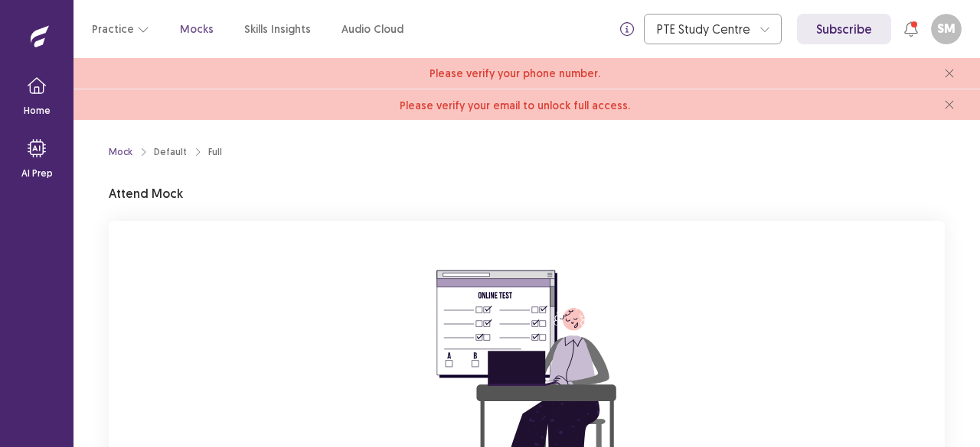 This screenshot has height=447, width=980. What do you see at coordinates (197, 30) in the screenshot?
I see `a: Mocks` at bounding box center [197, 30].